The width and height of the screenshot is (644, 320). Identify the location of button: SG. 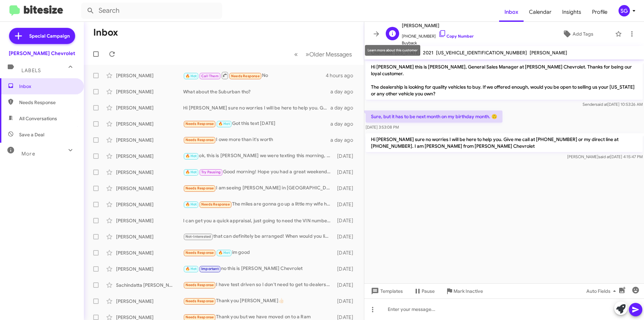
(625, 11).